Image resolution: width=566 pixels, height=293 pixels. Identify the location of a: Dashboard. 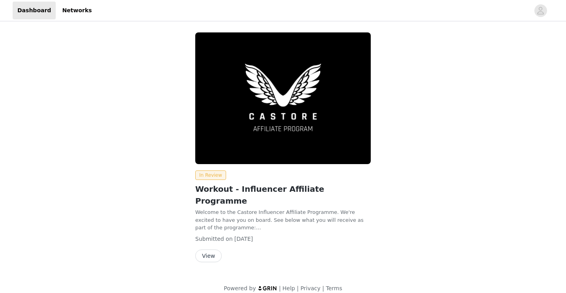
(34, 10).